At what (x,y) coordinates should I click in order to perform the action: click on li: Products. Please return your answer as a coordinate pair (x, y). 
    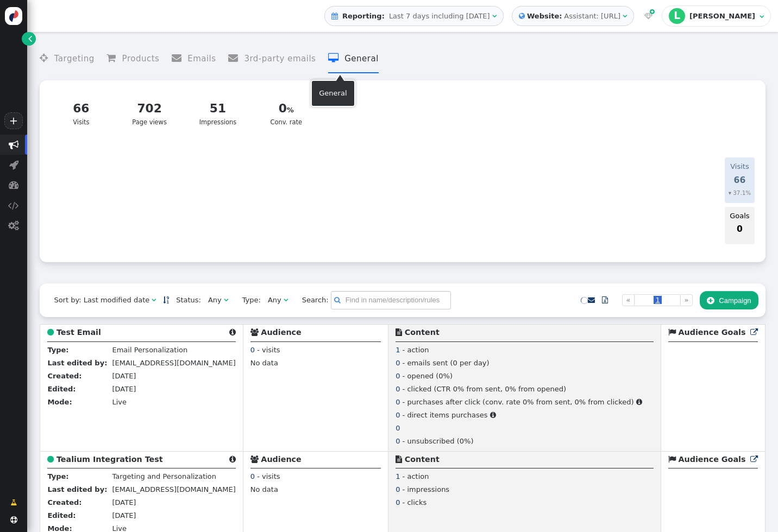
    Looking at the image, I should click on (132, 59).